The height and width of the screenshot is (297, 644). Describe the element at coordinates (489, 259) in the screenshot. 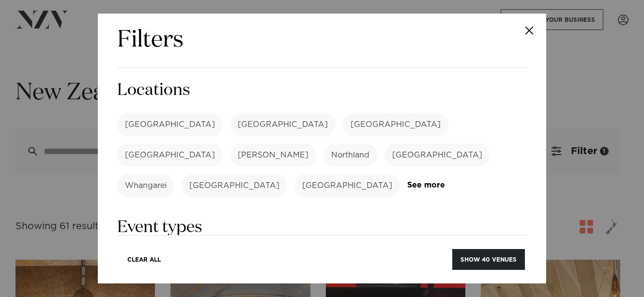

I see `button: Show 40 venues` at that location.